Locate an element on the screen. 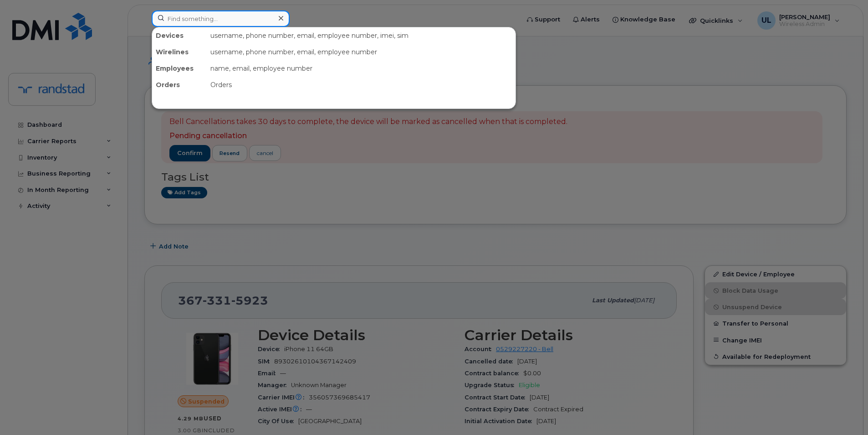 This screenshot has width=868, height=435. div: name, email, employee number is located at coordinates (361, 68).